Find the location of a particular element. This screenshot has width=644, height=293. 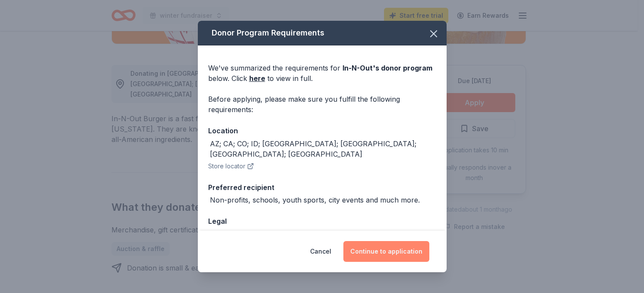

div: 501(c)(3) preferred is located at coordinates (241, 234).